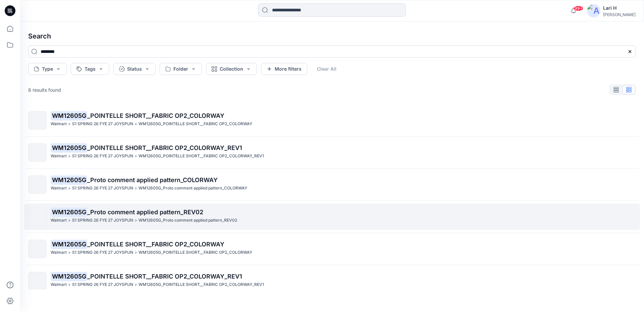 This screenshot has width=644, height=311. What do you see at coordinates (594, 11) in the screenshot?
I see `img: avatar` at bounding box center [594, 11].